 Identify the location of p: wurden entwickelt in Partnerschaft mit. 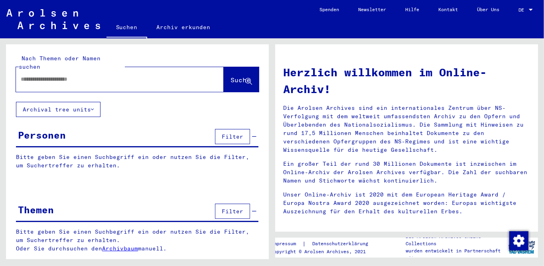
(455, 254).